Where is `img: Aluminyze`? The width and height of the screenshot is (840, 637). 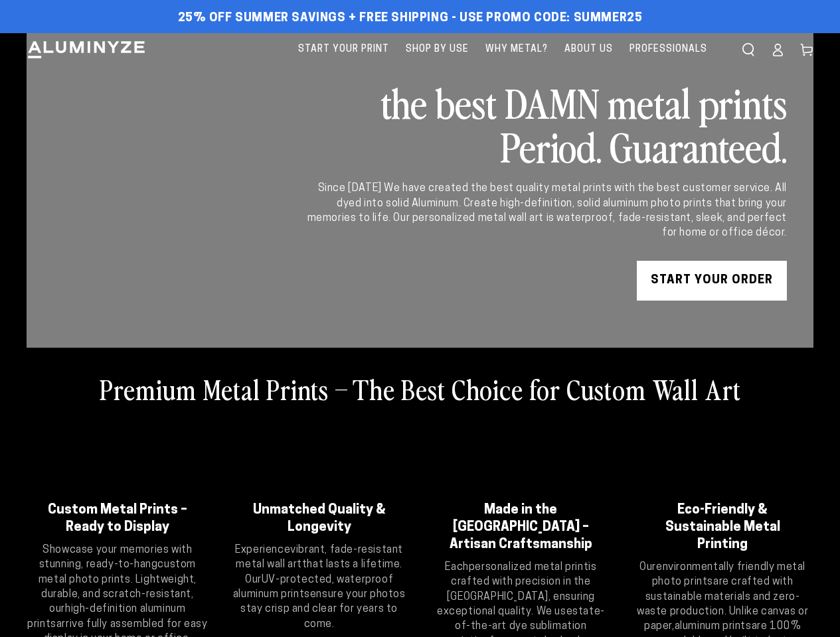
img: Aluminyze is located at coordinates (86, 50).